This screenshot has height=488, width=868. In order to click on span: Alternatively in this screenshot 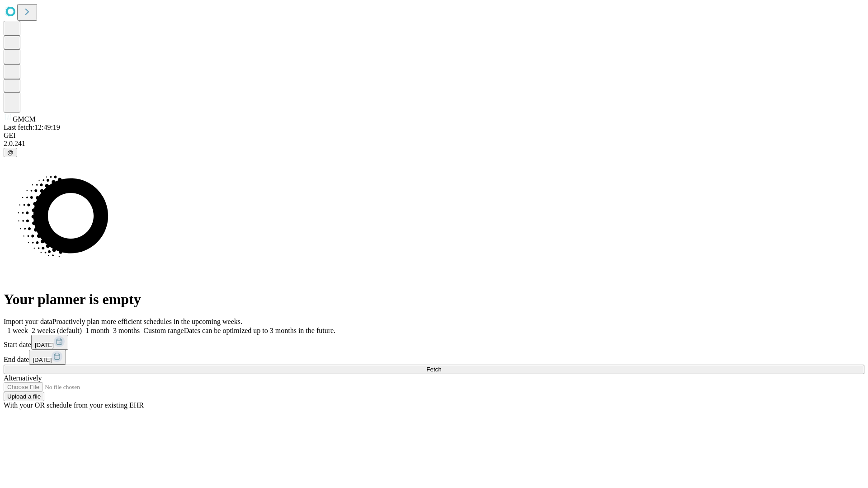, I will do `click(23, 378)`.